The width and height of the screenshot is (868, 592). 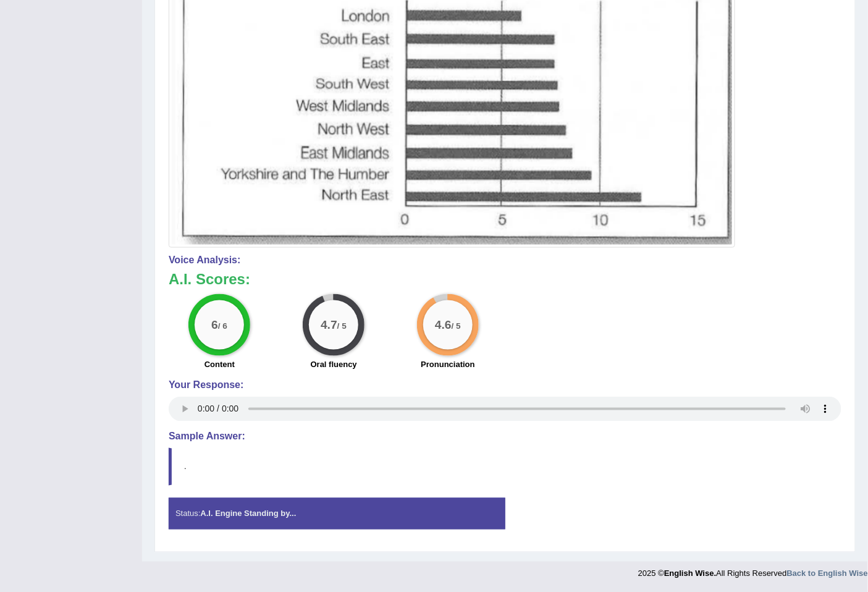 What do you see at coordinates (505, 437) in the screenshot?
I see `h4: Sample Answer:` at bounding box center [505, 437].